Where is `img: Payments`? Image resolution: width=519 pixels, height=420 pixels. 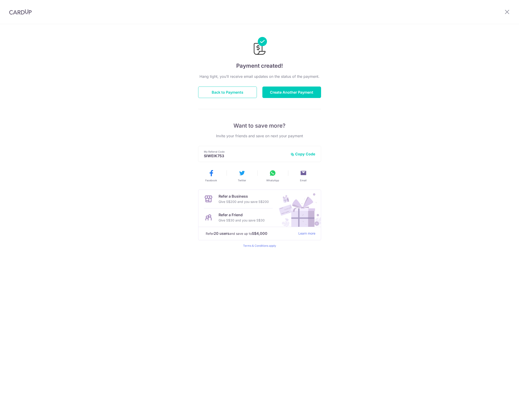
img: Payments is located at coordinates (260, 47).